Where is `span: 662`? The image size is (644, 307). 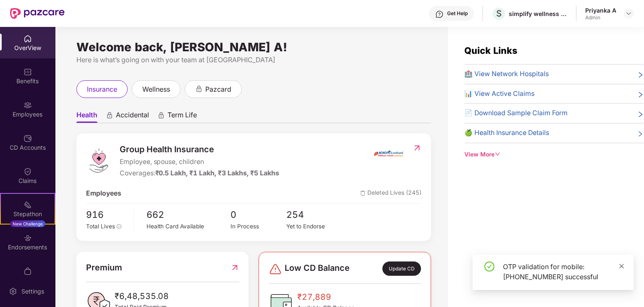 span: 662 is located at coordinates (189, 215).